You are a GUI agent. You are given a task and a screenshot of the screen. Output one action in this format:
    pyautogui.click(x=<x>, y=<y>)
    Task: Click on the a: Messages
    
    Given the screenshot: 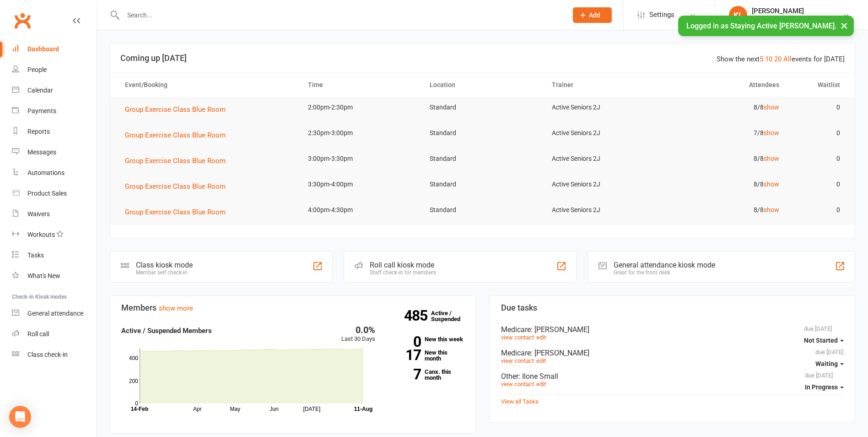 What is the action you would take?
    pyautogui.click(x=54, y=152)
    